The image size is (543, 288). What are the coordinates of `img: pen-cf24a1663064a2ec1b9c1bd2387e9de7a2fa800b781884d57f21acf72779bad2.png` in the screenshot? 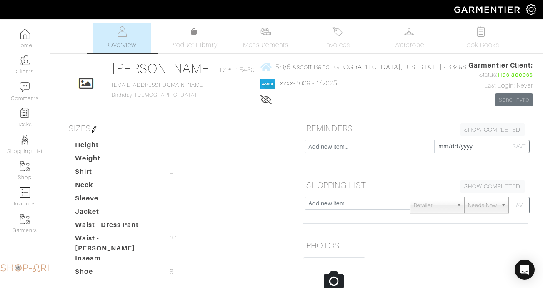 It's located at (94, 129).